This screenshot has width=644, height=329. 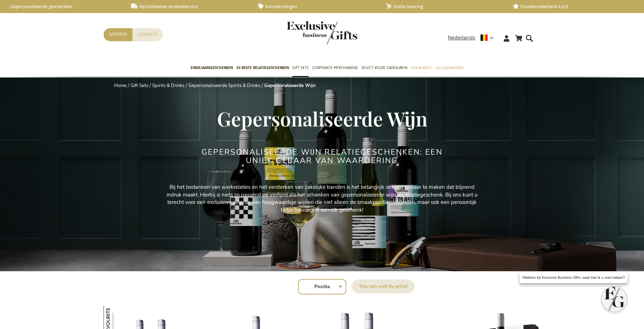 I want to click on p: Bij het bedanken van werkrelaties en het versterken van zakelijke banden is het belangrijk om een..., so click(x=322, y=199).